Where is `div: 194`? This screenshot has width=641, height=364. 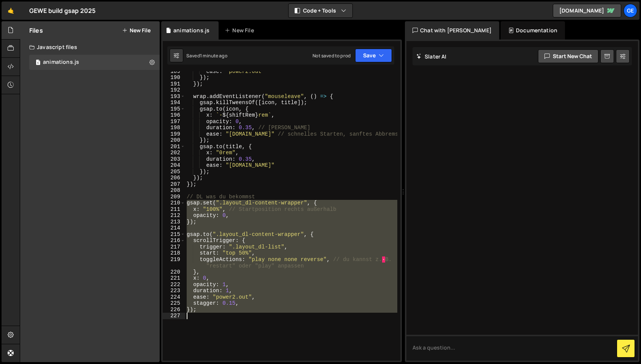
div: 194 is located at coordinates (174, 103).